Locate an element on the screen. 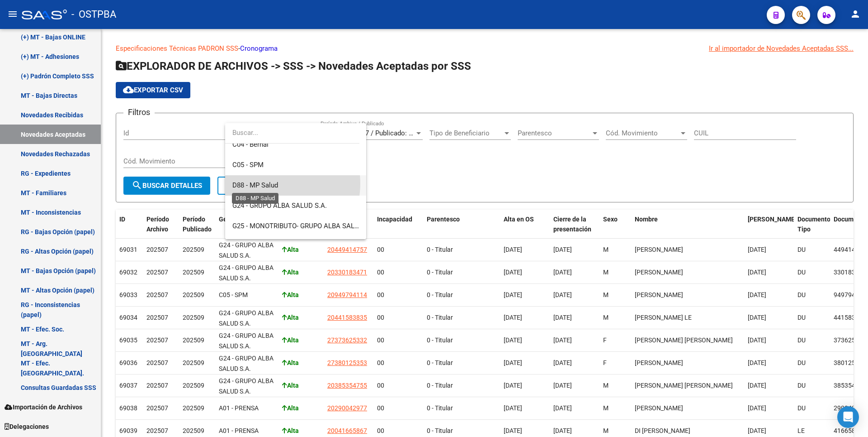 This screenshot has width=868, height=437. span: G25 - MONOTRIBUTO- GRUPO ALBA SALUD is located at coordinates (298, 226).